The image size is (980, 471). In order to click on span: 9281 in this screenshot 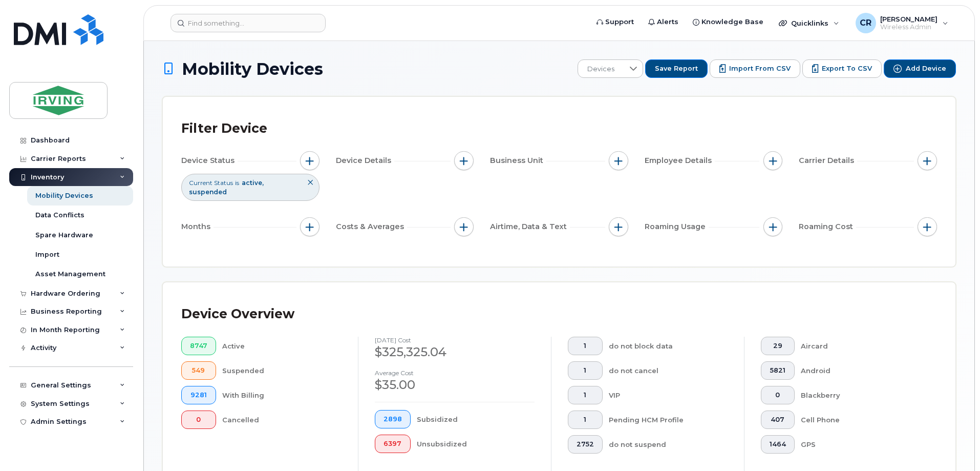, I will do `click(199, 395)`.